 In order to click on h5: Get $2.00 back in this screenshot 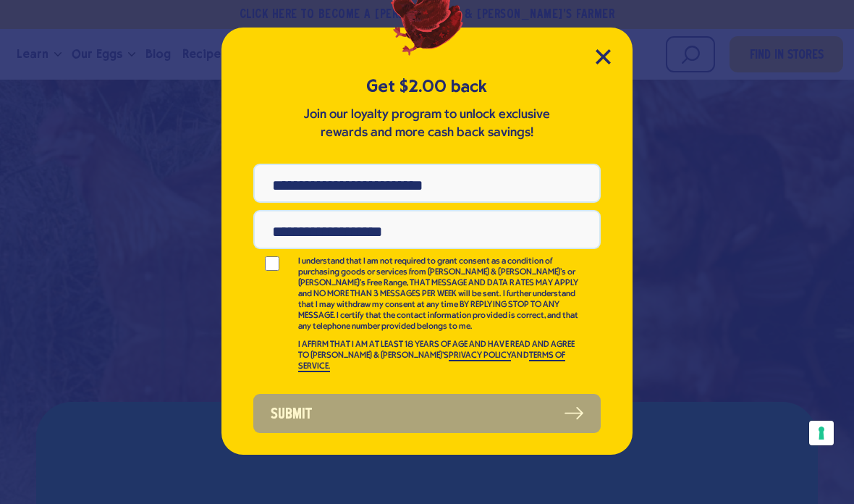, I will do `click(427, 86)`.